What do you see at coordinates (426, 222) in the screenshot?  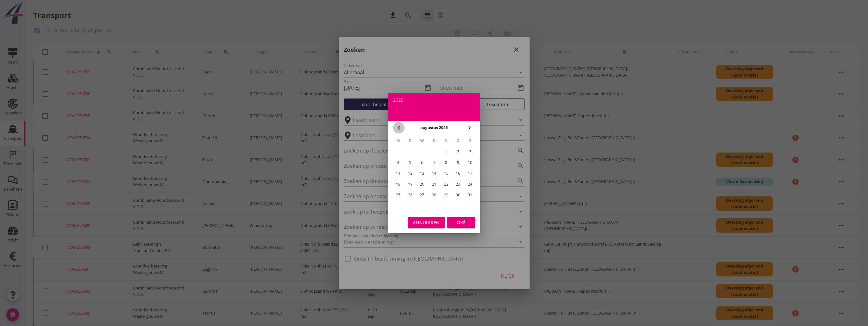 I see `button: Annuleren` at bounding box center [426, 222].